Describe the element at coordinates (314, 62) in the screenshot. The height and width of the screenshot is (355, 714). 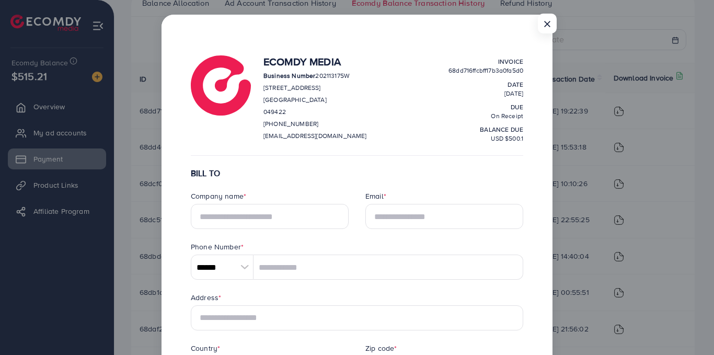
I see `h4: Ecomdy Media` at that location.